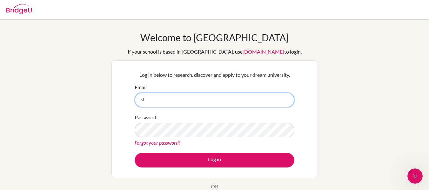 This screenshot has height=190, width=429. Describe the element at coordinates (214, 160) in the screenshot. I see `button: Log in` at that location.